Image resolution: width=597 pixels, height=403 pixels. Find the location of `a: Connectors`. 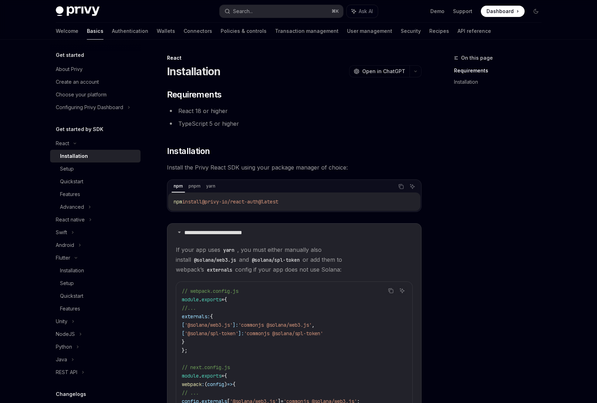

a: Connectors is located at coordinates (198, 31).